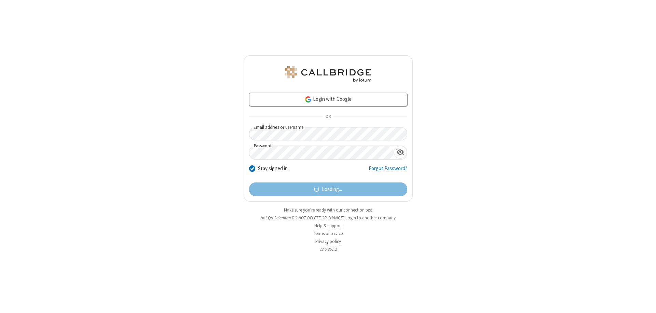  I want to click on input: Password, so click(322, 152).